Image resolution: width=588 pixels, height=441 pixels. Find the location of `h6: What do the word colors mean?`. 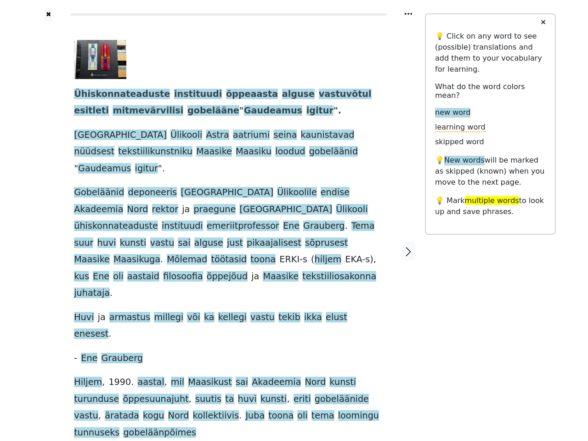

h6: What do the word colors mean? is located at coordinates (490, 91).